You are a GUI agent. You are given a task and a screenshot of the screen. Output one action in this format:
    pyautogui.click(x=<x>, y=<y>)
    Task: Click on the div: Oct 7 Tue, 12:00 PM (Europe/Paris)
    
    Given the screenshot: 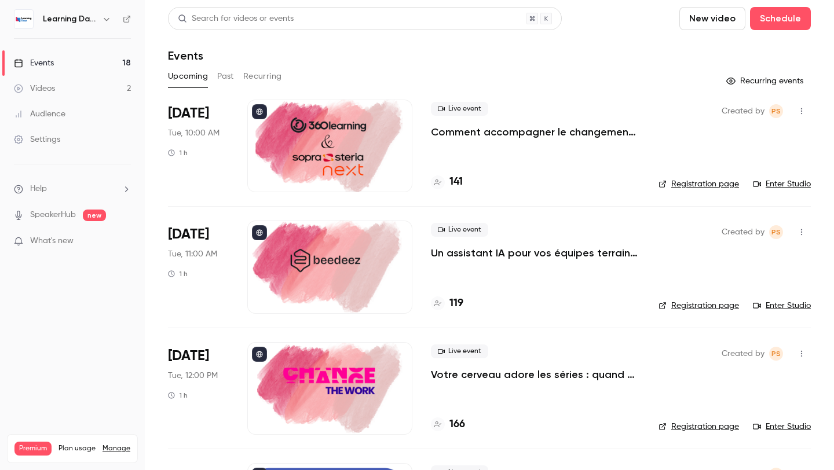 What is the action you would take?
    pyautogui.click(x=198, y=389)
    